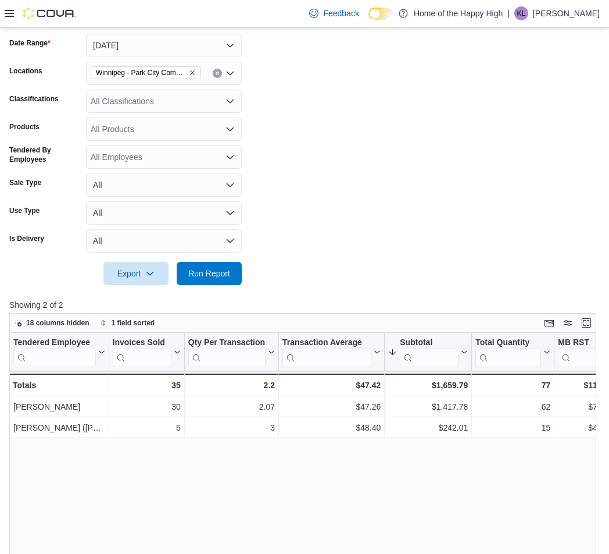 The image size is (609, 554). I want to click on div: $47.26, so click(331, 407).